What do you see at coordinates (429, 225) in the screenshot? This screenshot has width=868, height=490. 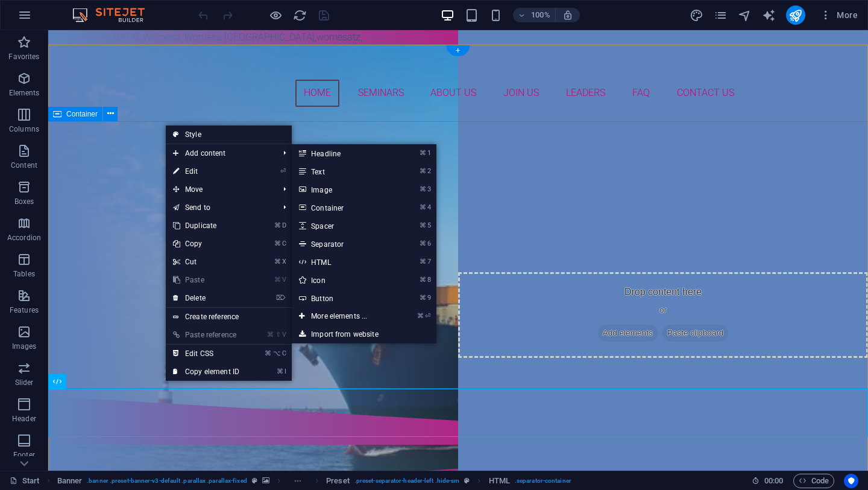 I see `i: 5` at bounding box center [429, 225].